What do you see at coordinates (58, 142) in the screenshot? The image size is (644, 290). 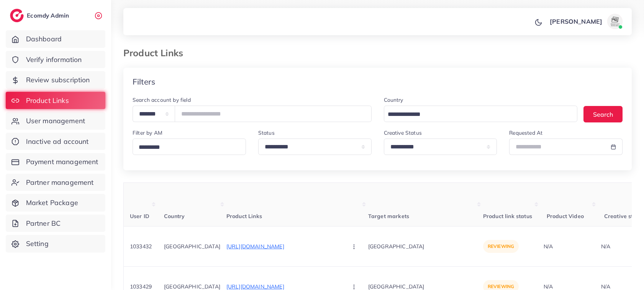 I see `span: Inactive ad account` at bounding box center [58, 142].